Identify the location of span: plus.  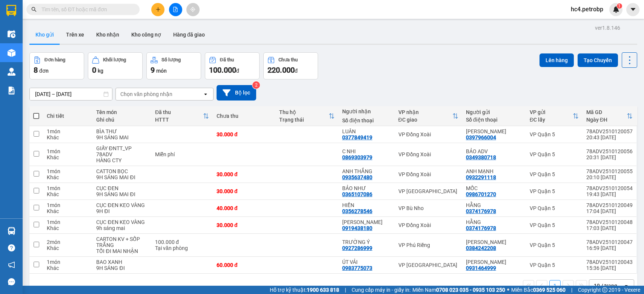
(158, 9).